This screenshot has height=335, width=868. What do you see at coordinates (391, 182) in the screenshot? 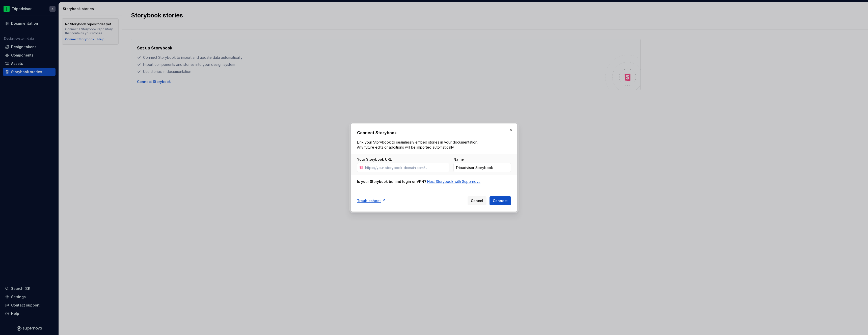
I see `div: Is your Storybook behind login or VPN?` at bounding box center [391, 182].